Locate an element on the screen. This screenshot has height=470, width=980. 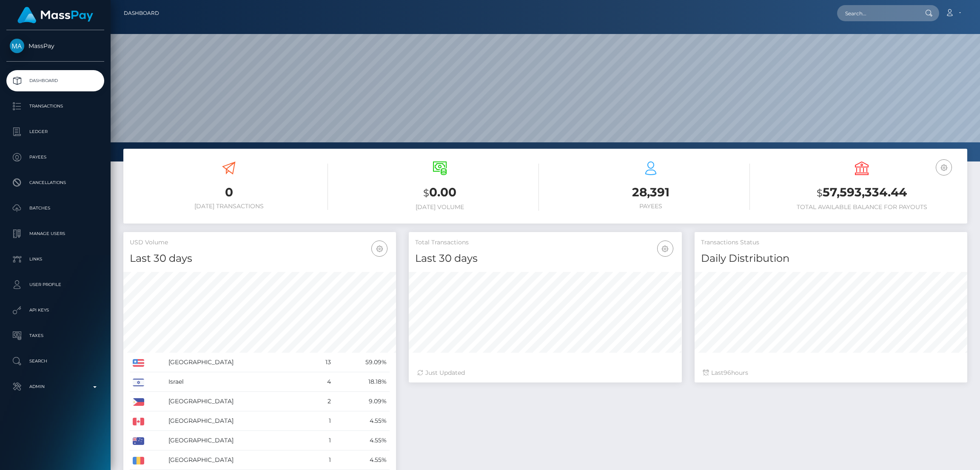
td: 4 is located at coordinates (322, 382).